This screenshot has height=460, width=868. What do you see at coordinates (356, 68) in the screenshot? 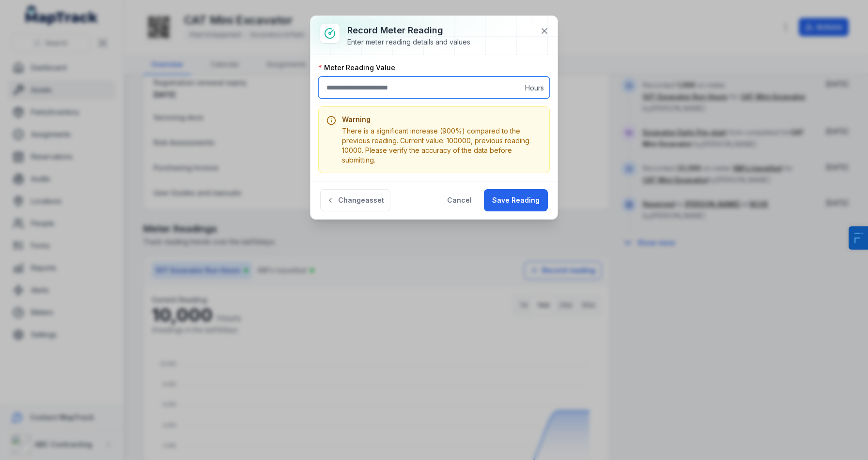
I see `label: Meter Reading Value` at bounding box center [356, 68].